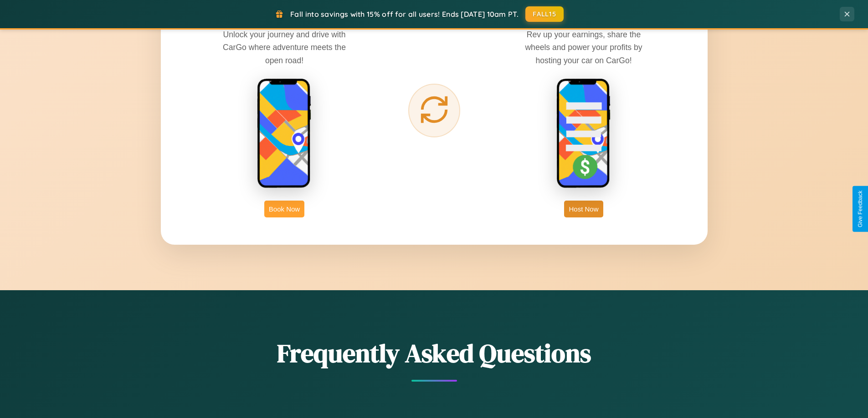  What do you see at coordinates (544, 14) in the screenshot?
I see `button: FALL15` at bounding box center [544, 14].